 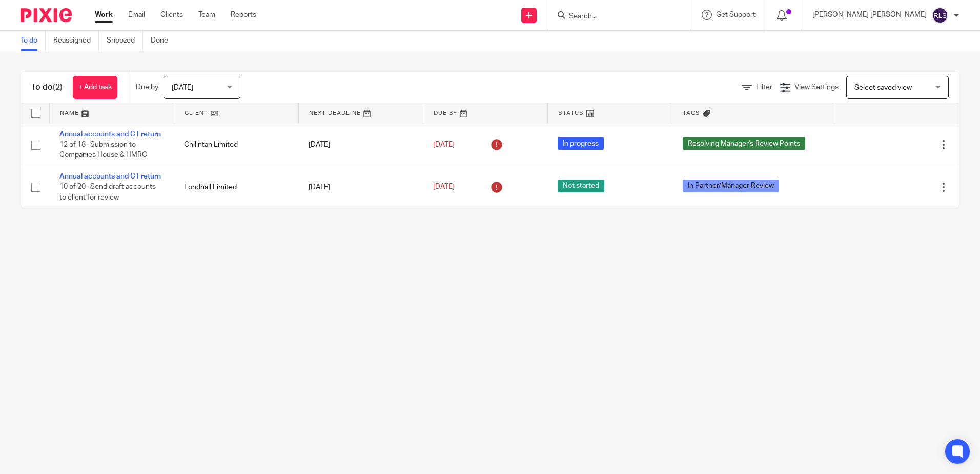 I want to click on a: Work, so click(x=104, y=15).